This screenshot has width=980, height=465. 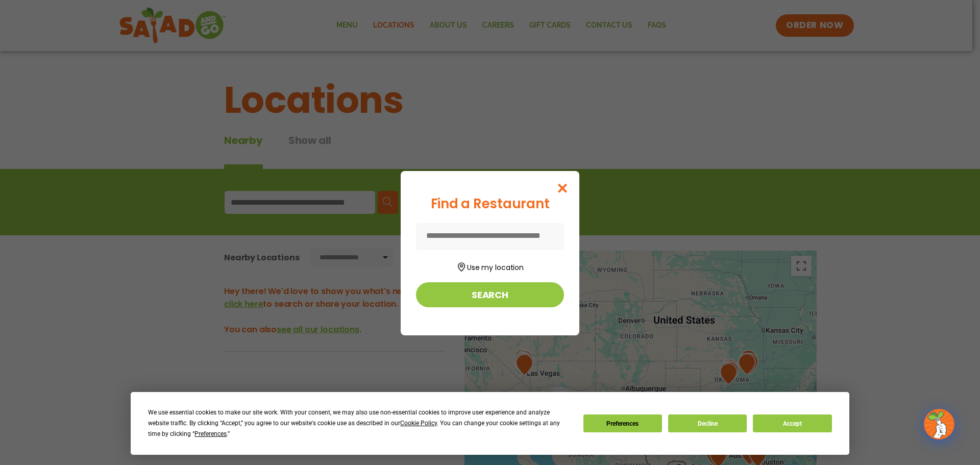 What do you see at coordinates (939, 424) in the screenshot?
I see `img: wpChatIcon` at bounding box center [939, 424].